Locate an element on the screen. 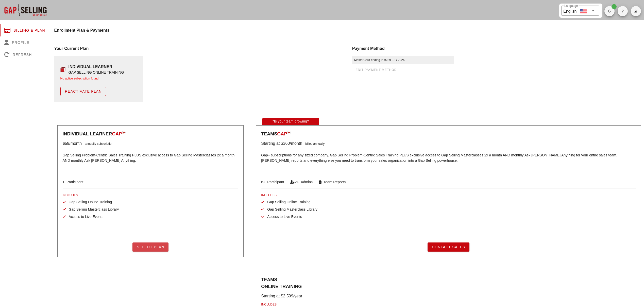 The width and height of the screenshot is (644, 306). span: 2+ is located at coordinates (296, 182).